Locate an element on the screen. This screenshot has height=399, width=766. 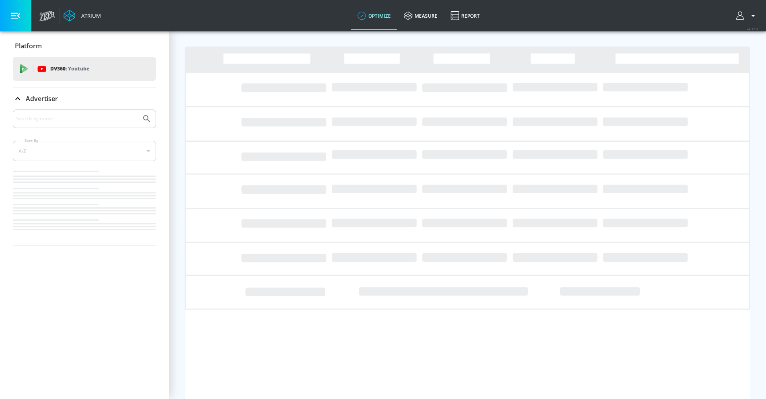
div: Platform is located at coordinates (84, 46).